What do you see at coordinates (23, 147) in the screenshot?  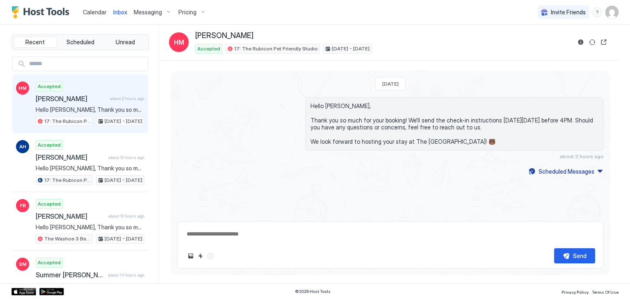 I see `span: AH` at bounding box center [23, 147].